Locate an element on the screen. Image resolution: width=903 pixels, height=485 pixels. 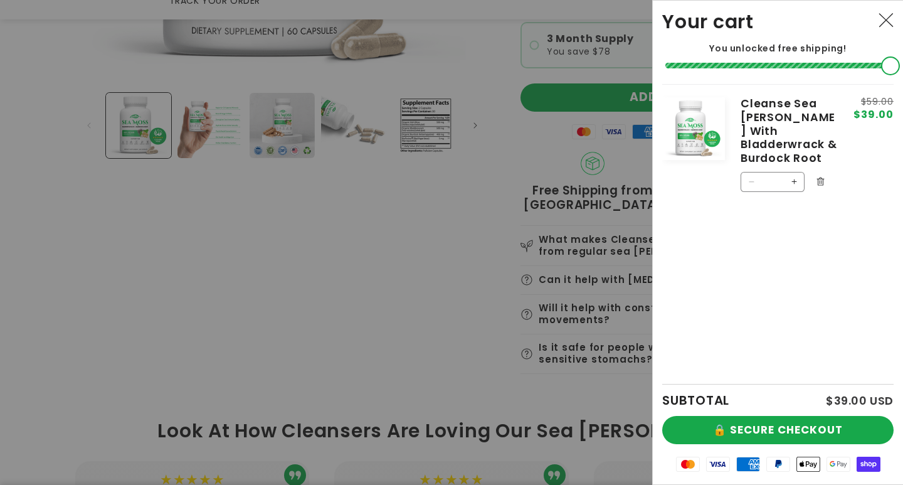
button: Close is located at coordinates (886, 21).